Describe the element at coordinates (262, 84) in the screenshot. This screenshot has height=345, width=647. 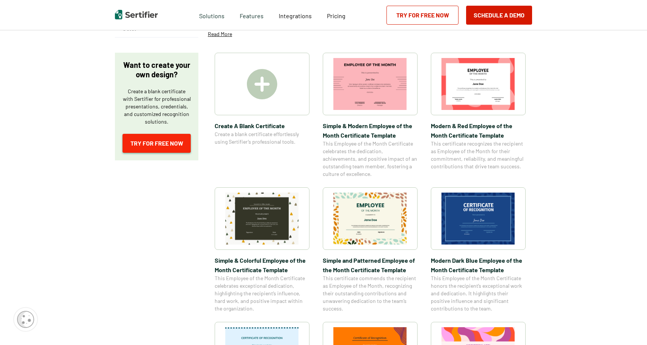
I see `img: Create A Blank Certificate` at that location.